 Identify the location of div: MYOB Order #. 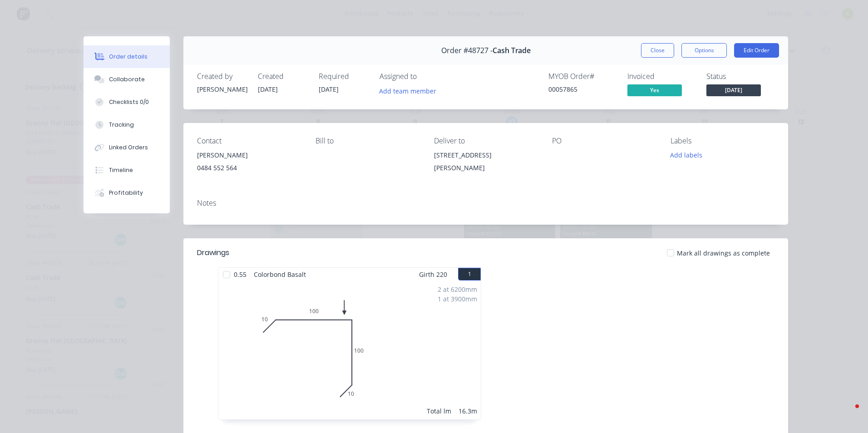
(582, 76).